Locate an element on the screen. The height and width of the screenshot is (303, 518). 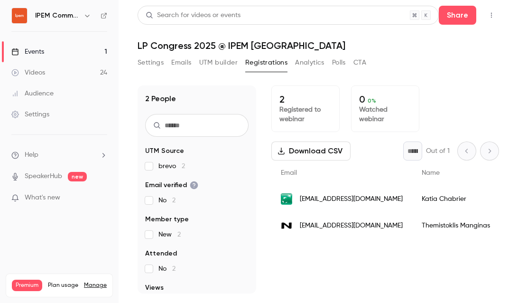
span: What's new is located at coordinates (42, 197).